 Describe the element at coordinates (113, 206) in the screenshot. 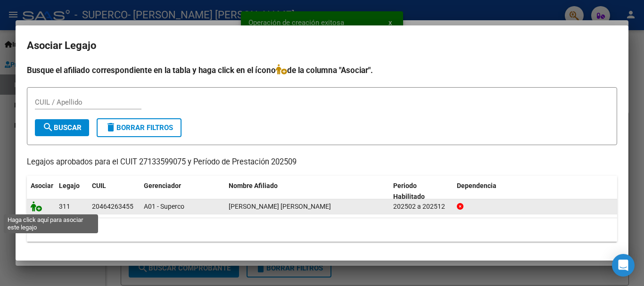

I see `div: 20464263455` at that location.